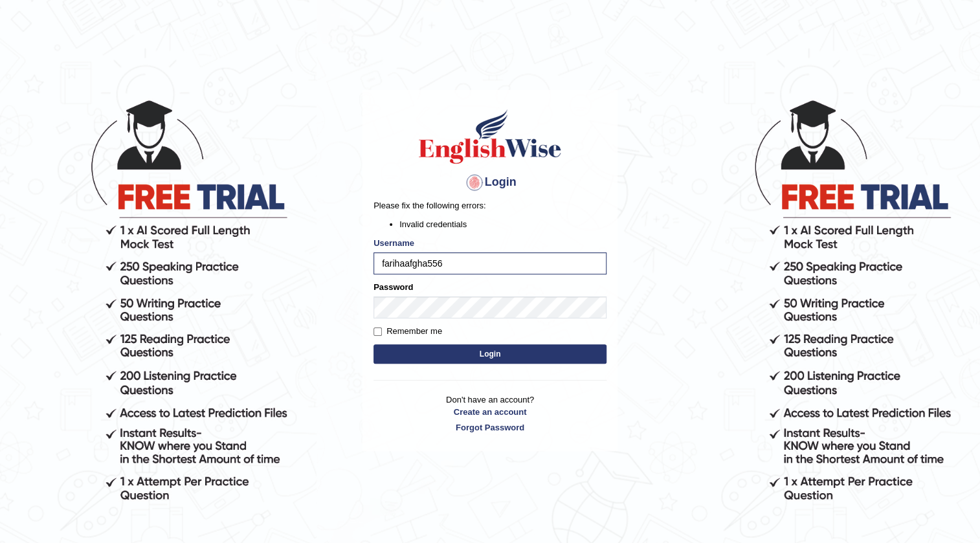 This screenshot has width=980, height=543. What do you see at coordinates (393, 287) in the screenshot?
I see `label: Password` at bounding box center [393, 287].